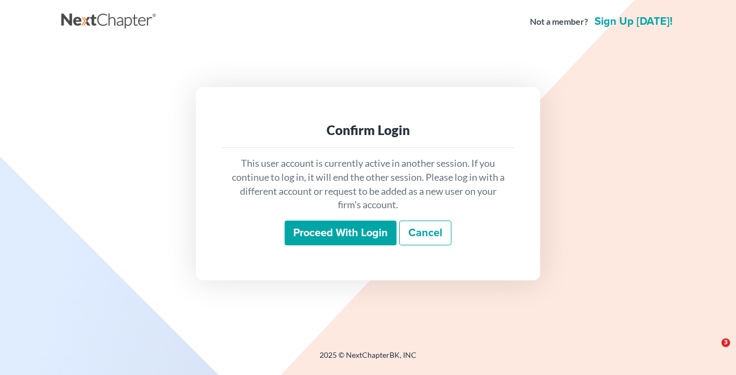  I want to click on a: Cancel, so click(425, 233).